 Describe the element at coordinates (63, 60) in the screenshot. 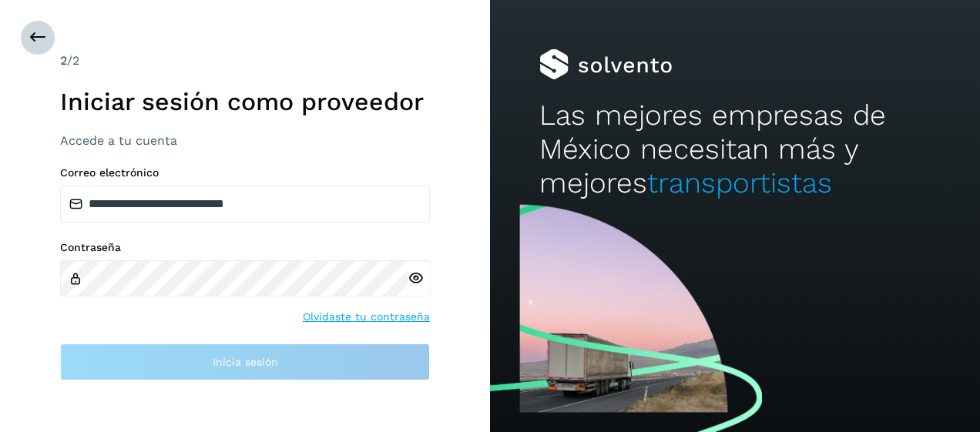

I see `span: 2` at that location.